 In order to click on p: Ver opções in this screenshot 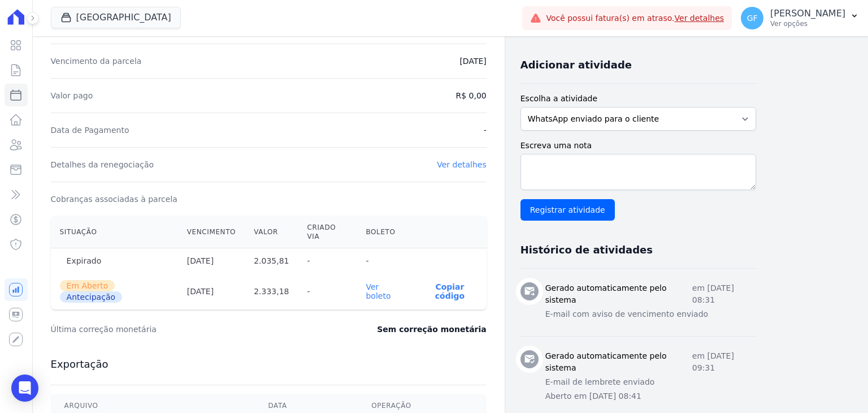, I will do `click(808, 24)`.